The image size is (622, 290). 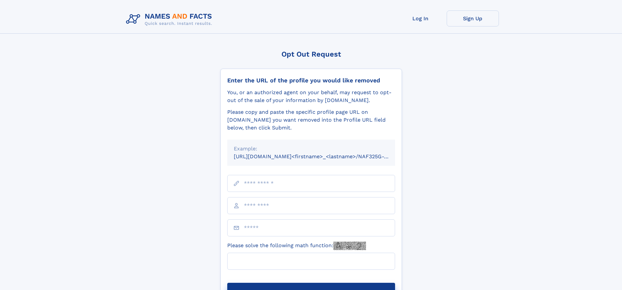 What do you see at coordinates (311, 96) in the screenshot?
I see `div: You, or an authorized agent on your behalf, may request to opt-out of the sale of your informatio...` at bounding box center [311, 96].